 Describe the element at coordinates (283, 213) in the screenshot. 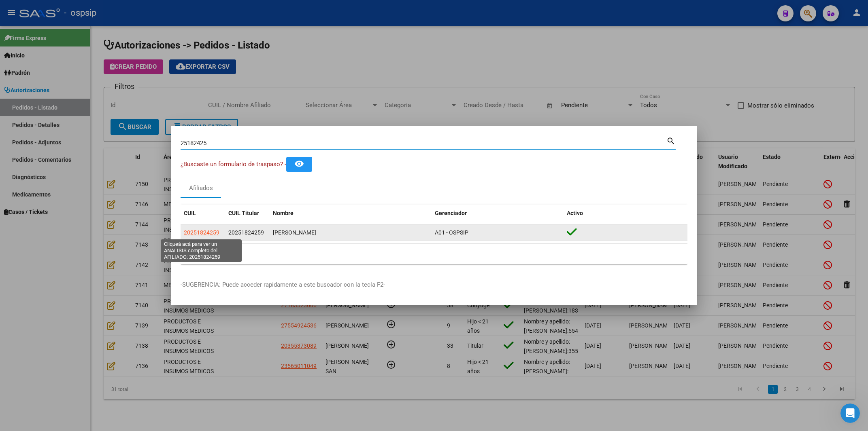

I see `span: Nombre` at that location.